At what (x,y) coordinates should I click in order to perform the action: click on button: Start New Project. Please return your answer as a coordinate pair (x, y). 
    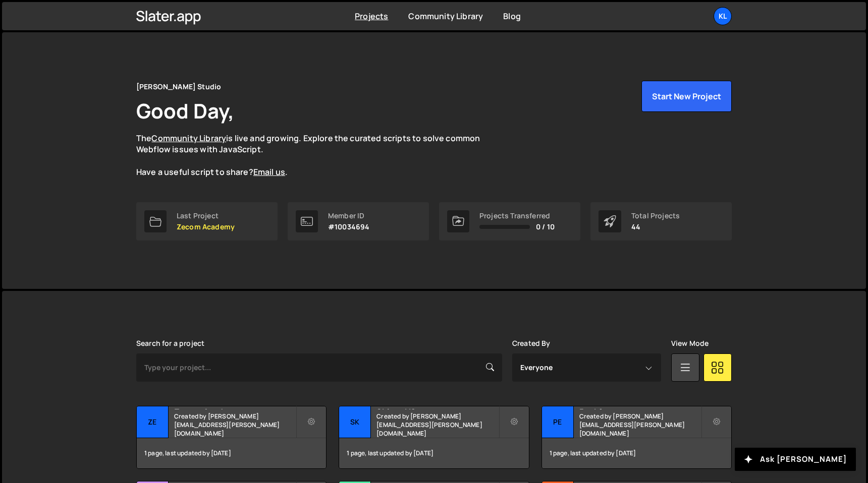
    Looking at the image, I should click on (686, 96).